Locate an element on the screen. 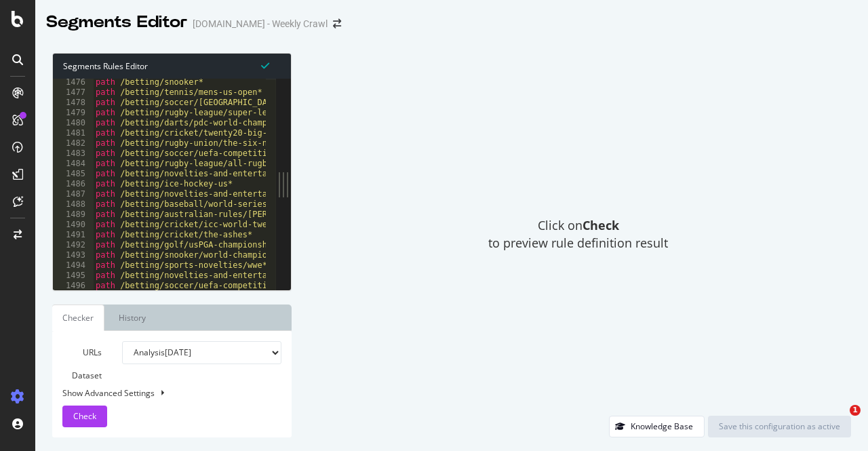 The height and width of the screenshot is (451, 868). div: 1480 is located at coordinates (74, 123).